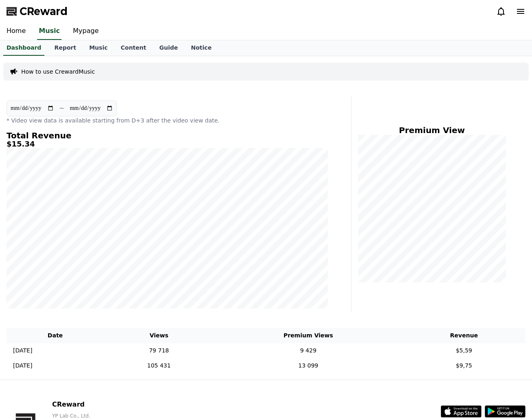 The height and width of the screenshot is (420, 532). Describe the element at coordinates (464, 366) in the screenshot. I see `td: $9,75` at that location.